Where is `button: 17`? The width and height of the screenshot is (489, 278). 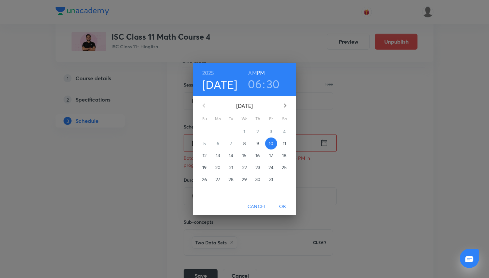 button: 17 is located at coordinates (271, 155).